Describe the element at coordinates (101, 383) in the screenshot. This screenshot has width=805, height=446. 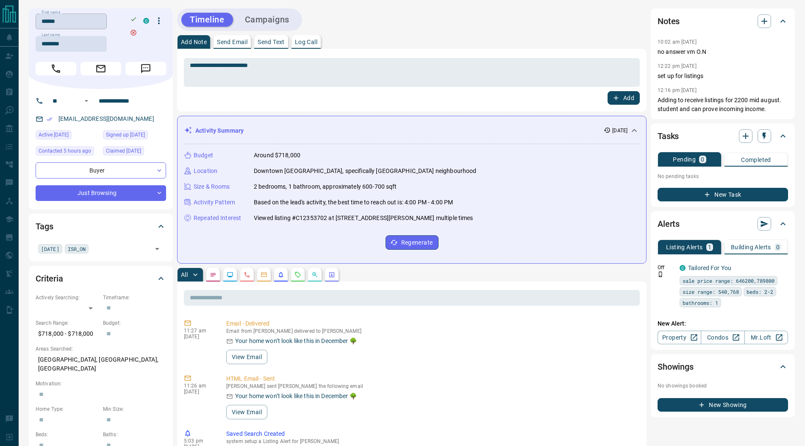
I see `p: Motivation:` at that location.